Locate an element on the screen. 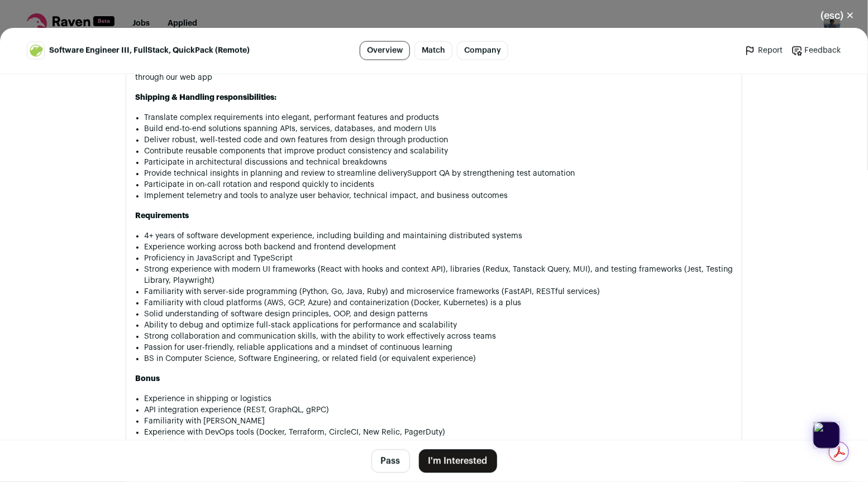  img: 397eb2297273b722d93fea1d7f23a82347ce390595fec85f784b92867b9216df.jpg is located at coordinates (36, 50).